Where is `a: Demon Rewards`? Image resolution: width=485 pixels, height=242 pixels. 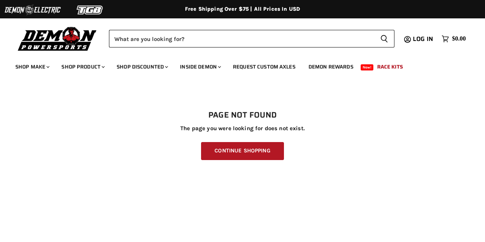 a: Demon Rewards is located at coordinates (331, 67).